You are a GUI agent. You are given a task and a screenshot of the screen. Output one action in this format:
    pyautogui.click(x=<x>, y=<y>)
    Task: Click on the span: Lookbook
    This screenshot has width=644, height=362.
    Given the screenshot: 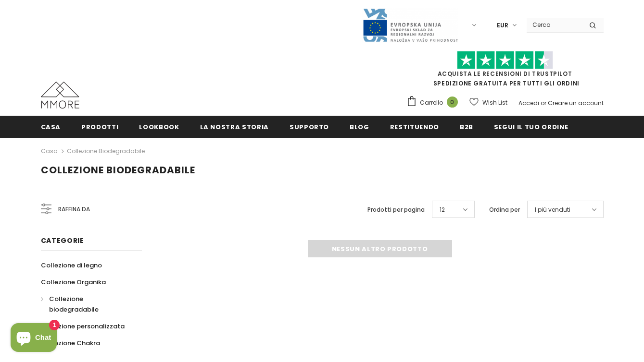 What is the action you would take?
    pyautogui.click(x=159, y=127)
    